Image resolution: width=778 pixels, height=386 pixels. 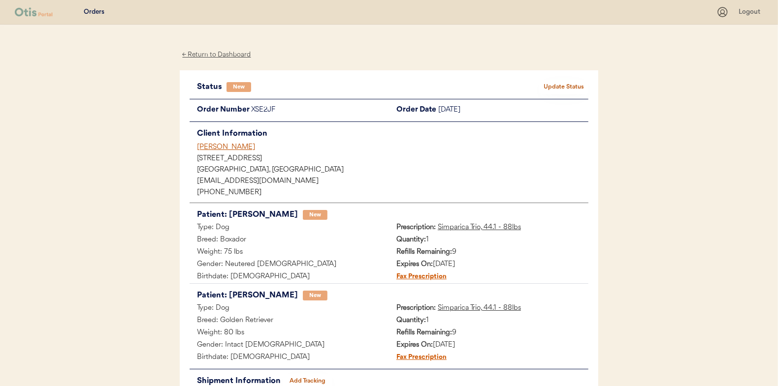 I want to click on div: XSE2JF, so click(x=320, y=110).